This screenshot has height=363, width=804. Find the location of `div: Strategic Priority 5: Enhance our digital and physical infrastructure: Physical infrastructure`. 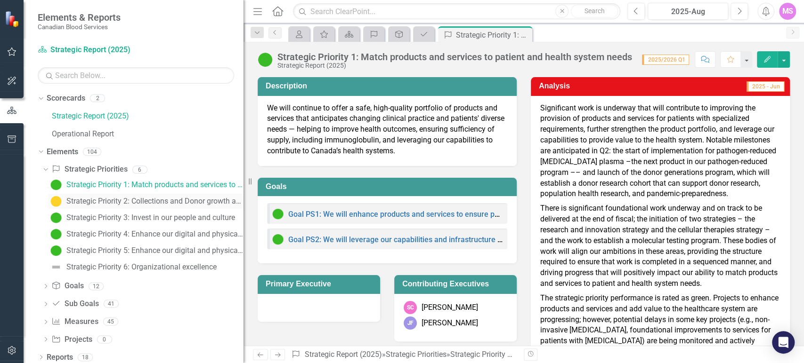

div: Strategic Priority 5: Enhance our digital and physical infrastructure: Physical infrastructure is located at coordinates (155, 251).